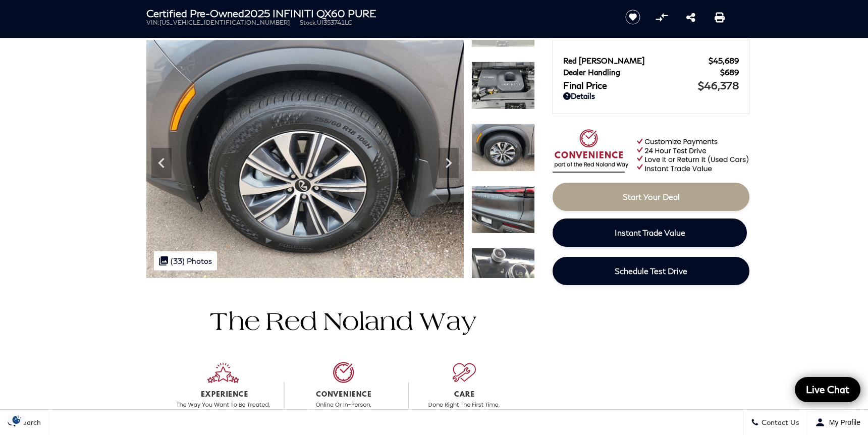  Describe the element at coordinates (503, 85) in the screenshot. I see `img: Certified Used 2025 Graphite Shadow INFINITI PURE image 30` at that location.